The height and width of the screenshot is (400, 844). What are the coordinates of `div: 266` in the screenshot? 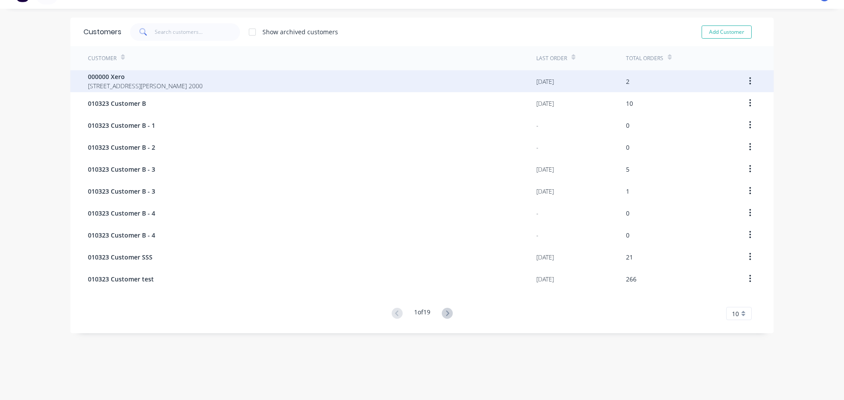 It's located at (631, 279).